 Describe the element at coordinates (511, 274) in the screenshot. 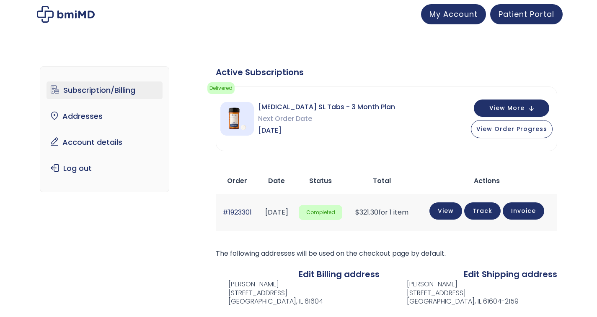

I see `a: Edit Shipping address` at that location.